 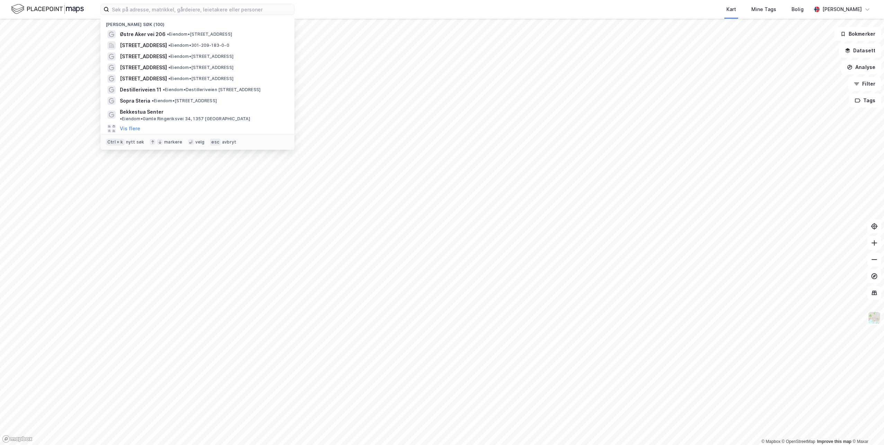 I want to click on div: velg, so click(x=200, y=142).